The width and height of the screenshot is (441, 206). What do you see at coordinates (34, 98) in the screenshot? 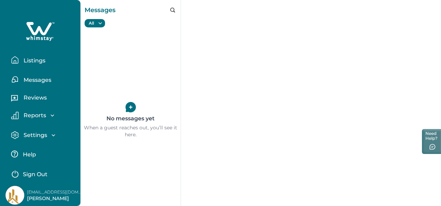
I see `p: Reviews` at bounding box center [34, 98].